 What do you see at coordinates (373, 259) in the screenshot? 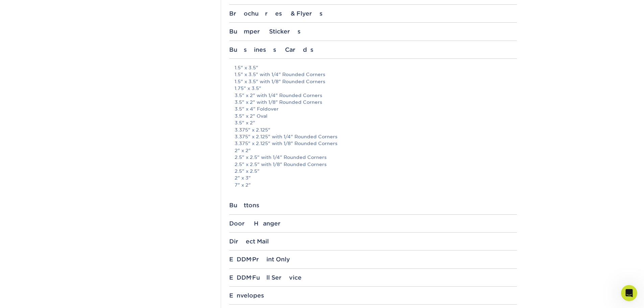
I see `div: EDDM Print Only` at bounding box center [373, 259].